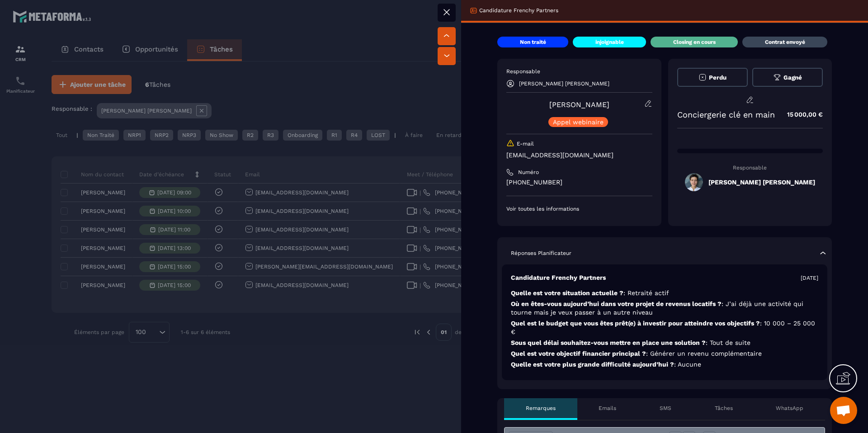 The height and width of the screenshot is (433, 868). Describe the element at coordinates (610, 42) in the screenshot. I see `p: injoignable` at that location.